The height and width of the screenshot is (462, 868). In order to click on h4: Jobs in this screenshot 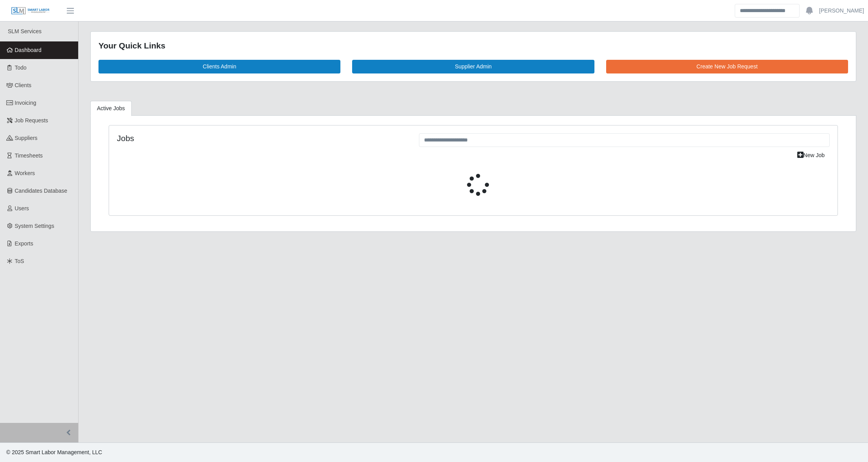, I will do `click(262, 138)`.